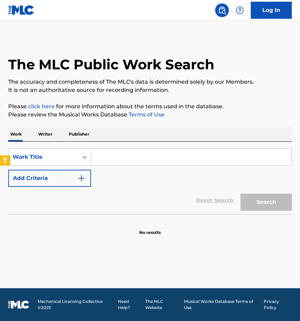 The width and height of the screenshot is (300, 321). I want to click on a: click here, so click(41, 106).